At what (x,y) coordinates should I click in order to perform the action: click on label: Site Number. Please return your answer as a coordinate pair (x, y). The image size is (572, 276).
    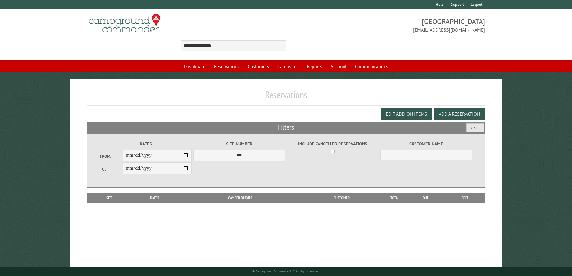
    Looking at the image, I should click on (239, 144).